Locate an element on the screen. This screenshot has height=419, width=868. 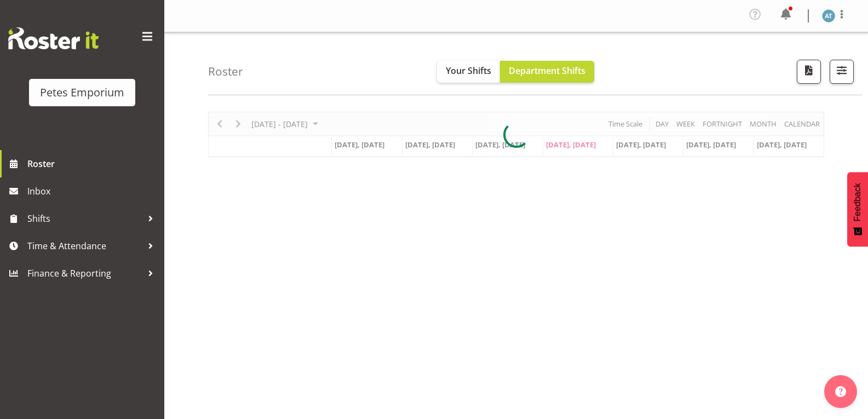
span: Roster is located at coordinates (93, 163).